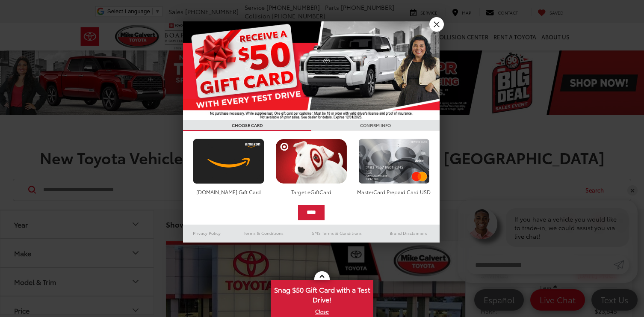  Describe the element at coordinates (311, 192) in the screenshot. I see `div: Target eGiftCard` at that location.